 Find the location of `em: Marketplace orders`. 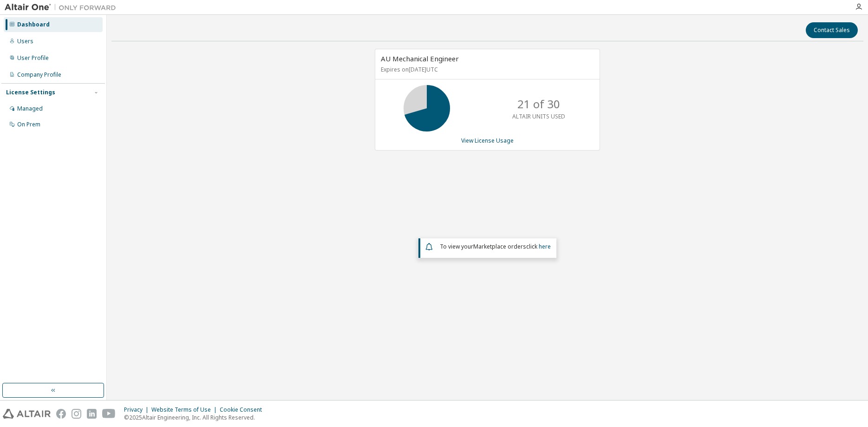

em: Marketplace orders is located at coordinates (500, 246).